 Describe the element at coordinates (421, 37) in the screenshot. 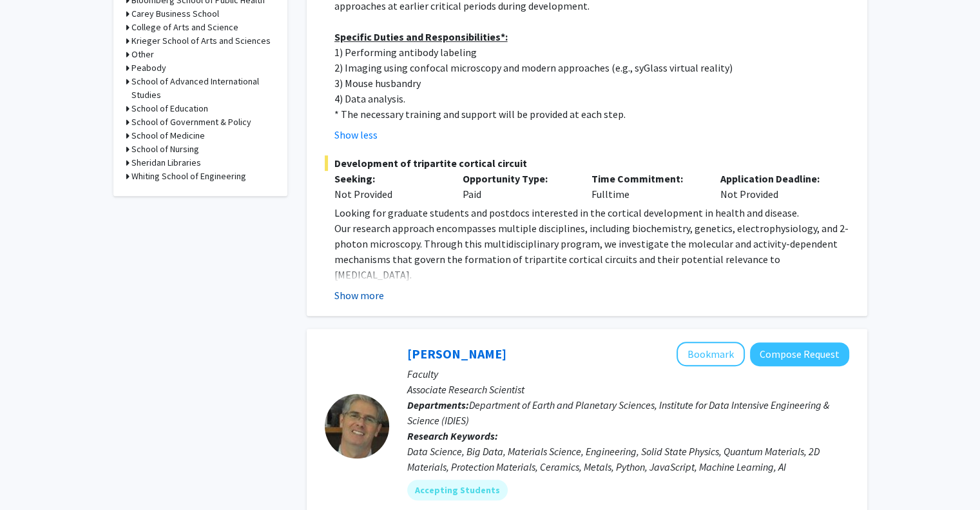

I see `u: Specific Duties and Responsibilities*:` at that location.